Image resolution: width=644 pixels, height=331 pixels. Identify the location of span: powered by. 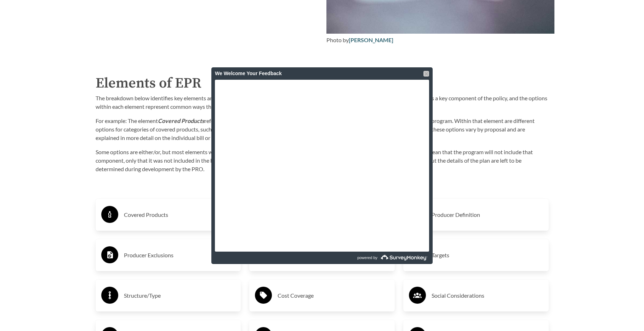
(367, 258).